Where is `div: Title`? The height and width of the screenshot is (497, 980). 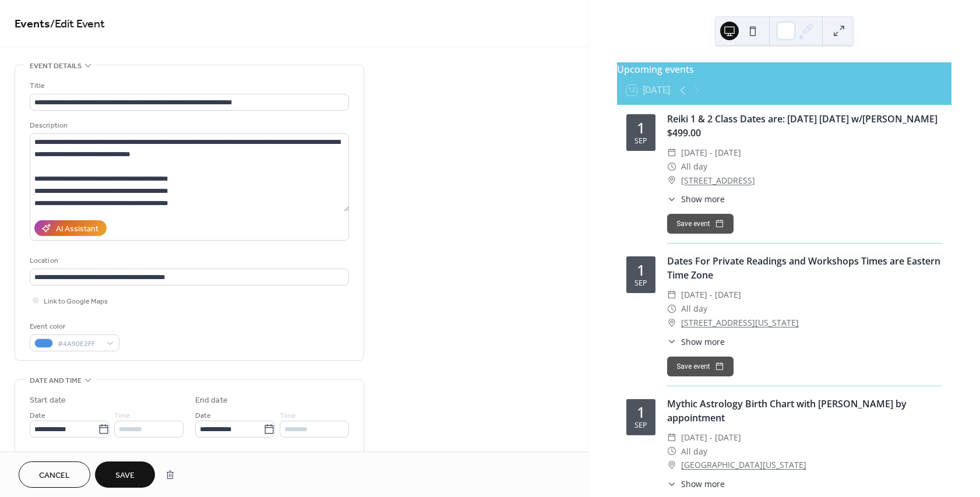 div: Title is located at coordinates (188, 86).